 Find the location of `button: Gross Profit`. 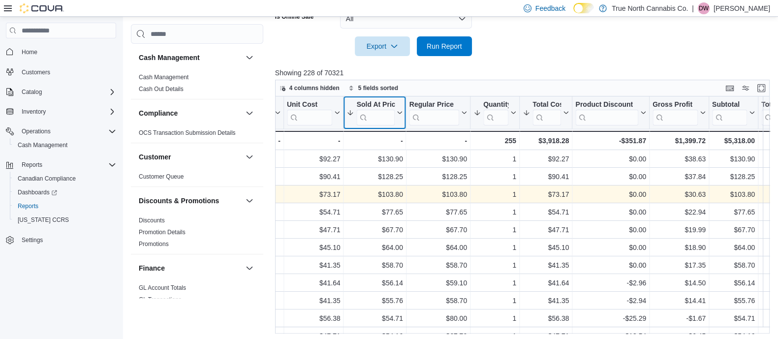

button: Gross Profit is located at coordinates (679, 113).